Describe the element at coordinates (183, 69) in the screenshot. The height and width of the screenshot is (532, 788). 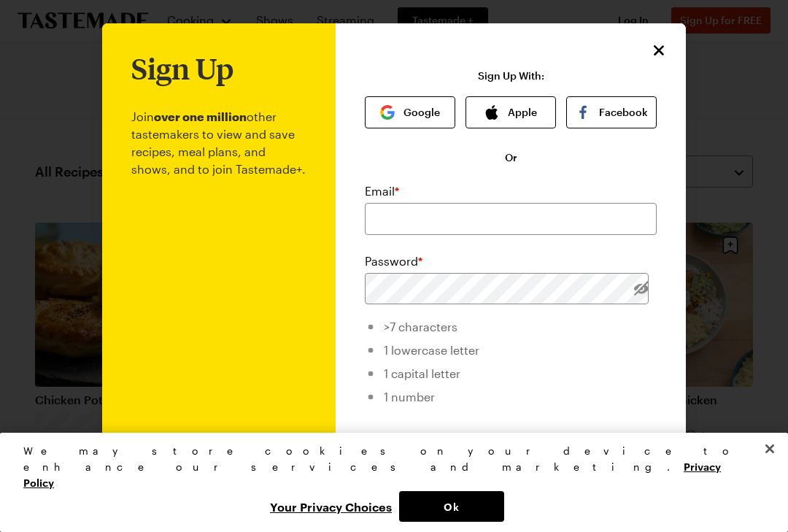
I see `h1: Sign Up` at that location.